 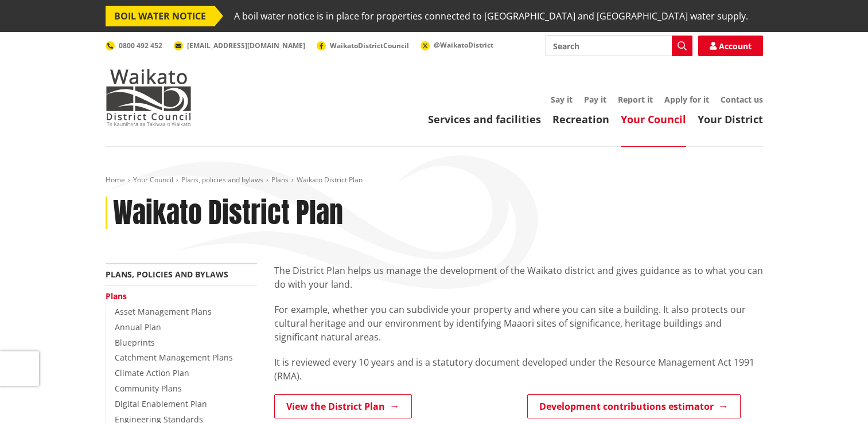 I want to click on span: BOIL WATER NOTICE, so click(x=160, y=16).